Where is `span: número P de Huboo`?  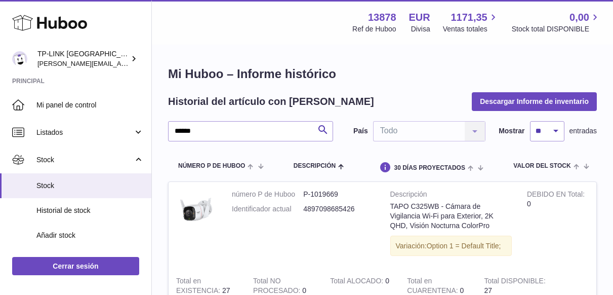 span: número P de Huboo is located at coordinates (212, 166).